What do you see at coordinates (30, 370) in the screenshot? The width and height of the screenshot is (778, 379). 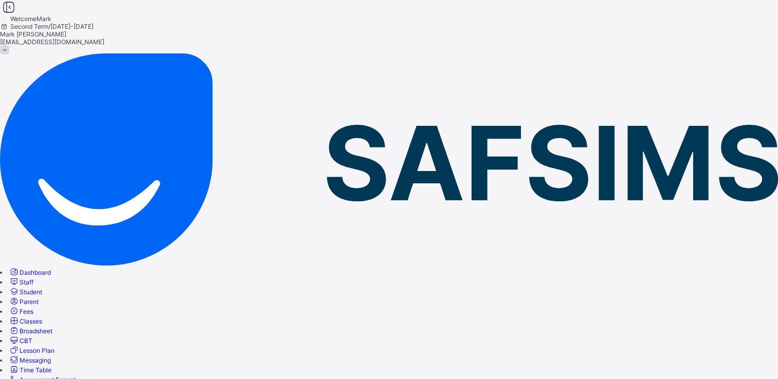 I see `a: Time Table` at bounding box center [30, 370].